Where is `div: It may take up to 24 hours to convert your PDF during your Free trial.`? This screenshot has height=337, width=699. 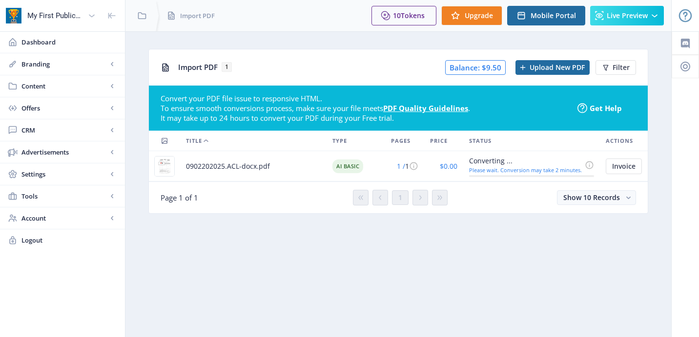
div: It may take up to 24 hours to convert your PDF during your Free trial. is located at coordinates (365, 118).